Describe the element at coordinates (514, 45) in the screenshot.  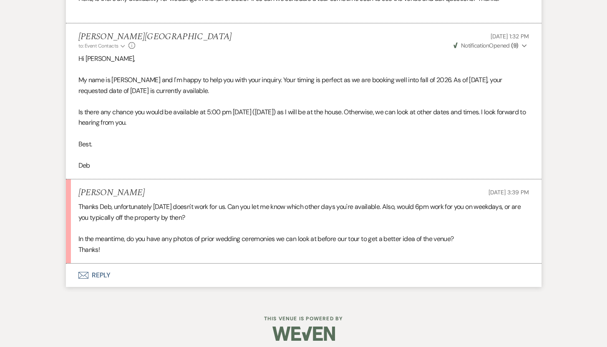
I see `strong: ( 9 )` at that location.